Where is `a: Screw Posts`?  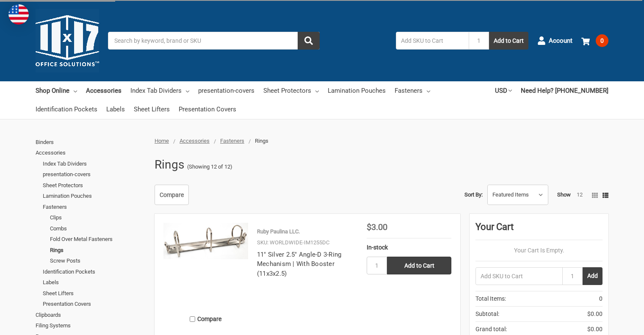
a: Screw Posts is located at coordinates (97, 261).